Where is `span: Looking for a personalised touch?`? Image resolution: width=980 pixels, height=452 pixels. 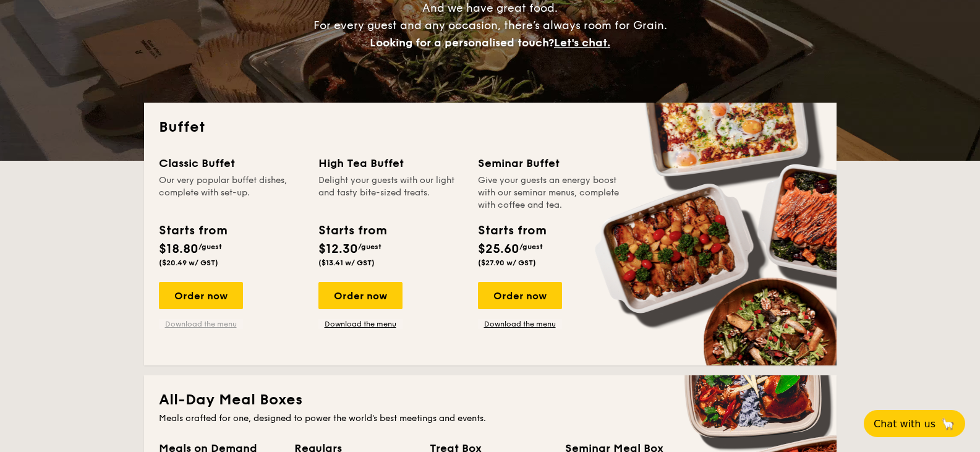 span: Looking for a personalised touch? is located at coordinates (462, 43).